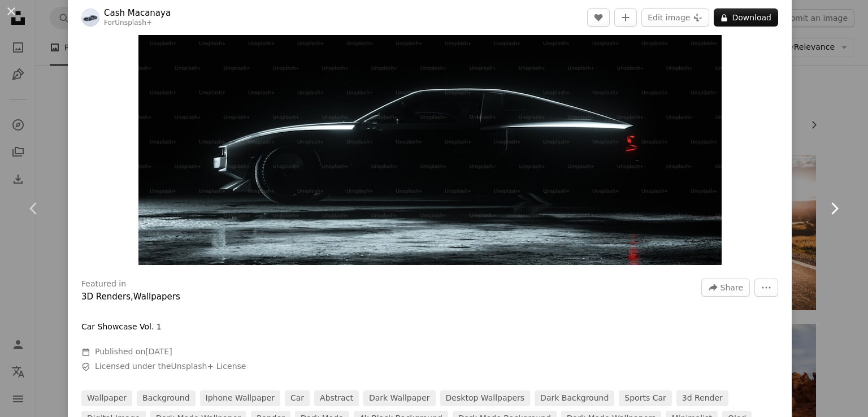  Describe the element at coordinates (834, 208) in the screenshot. I see `a: Next` at that location.